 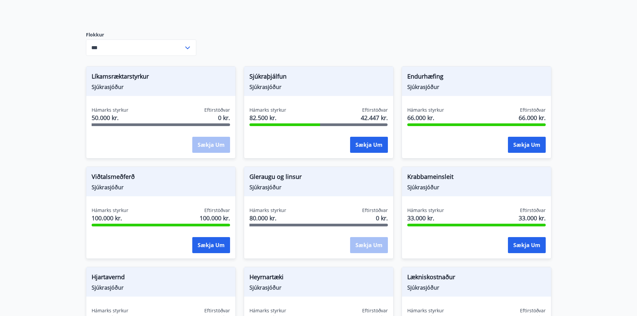 I want to click on span: 80.000 kr., so click(x=268, y=218).